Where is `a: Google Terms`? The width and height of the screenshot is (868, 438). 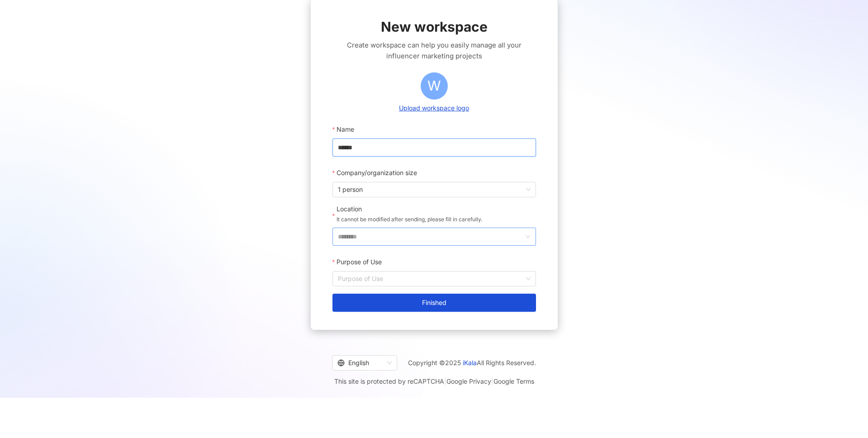
a: Google Terms is located at coordinates (514, 381).